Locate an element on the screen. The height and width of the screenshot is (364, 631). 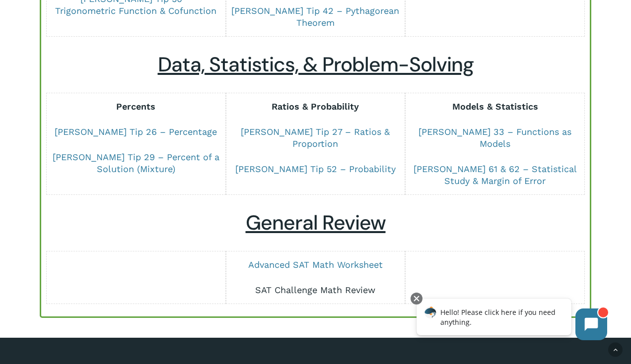
a: SAT Challenge Math Review is located at coordinates (315, 290).